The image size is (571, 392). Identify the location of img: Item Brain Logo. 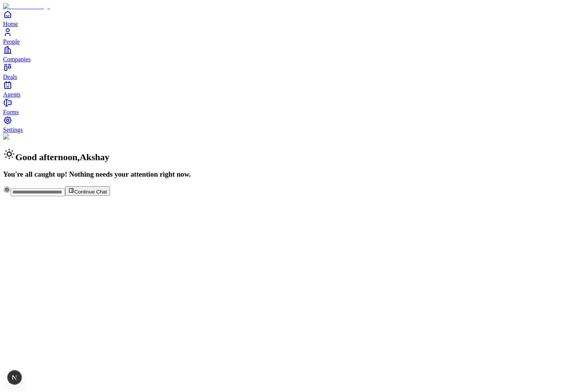
(27, 6).